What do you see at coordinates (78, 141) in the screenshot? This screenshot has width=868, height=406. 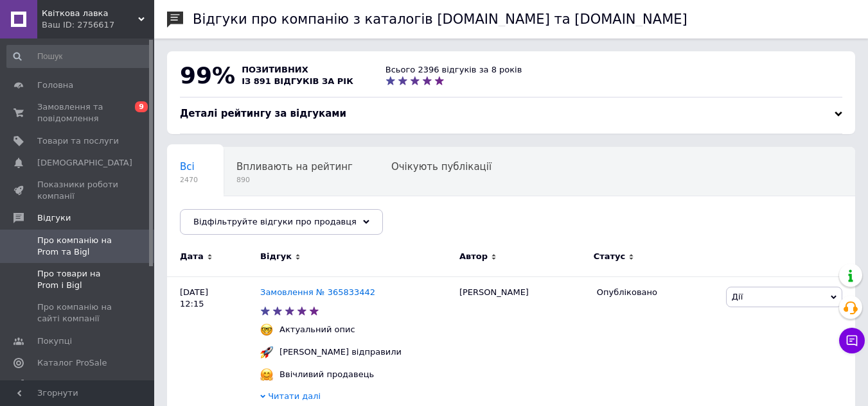 I see `span: Товари та послуги` at bounding box center [78, 141].